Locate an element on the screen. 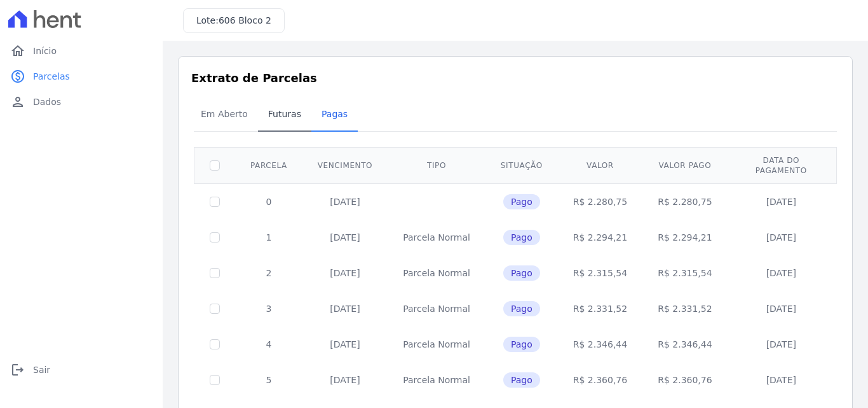  td: 4 is located at coordinates (269, 344).